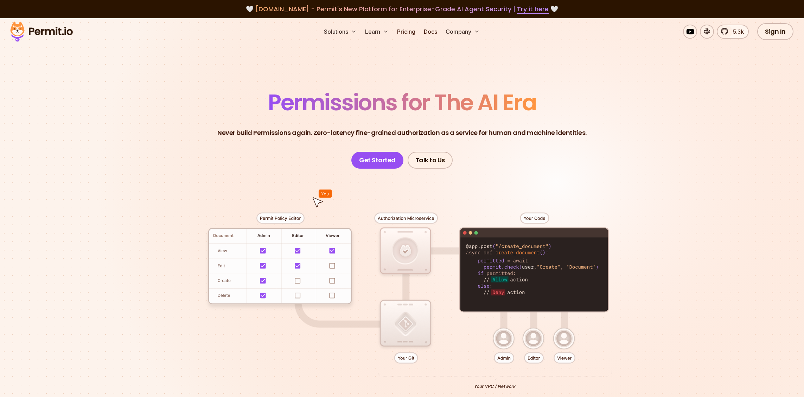  I want to click on a: Try it here, so click(533, 9).